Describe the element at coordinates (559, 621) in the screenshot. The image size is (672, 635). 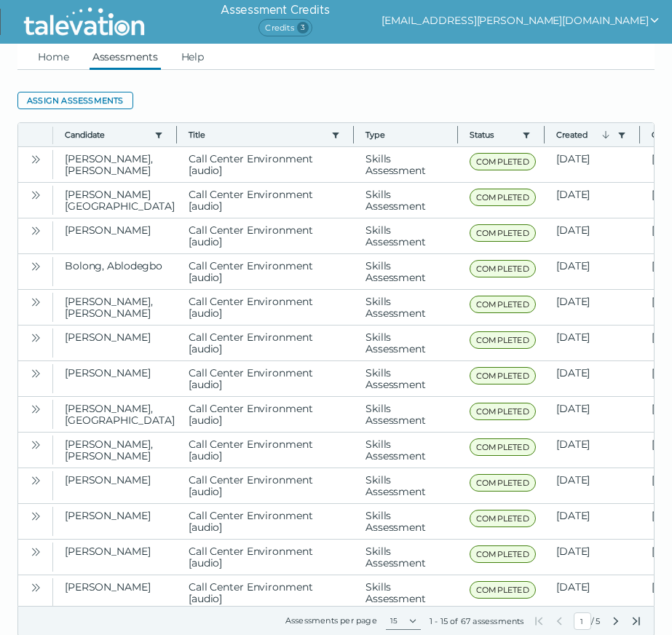
I see `button: Previous Page` at that location.